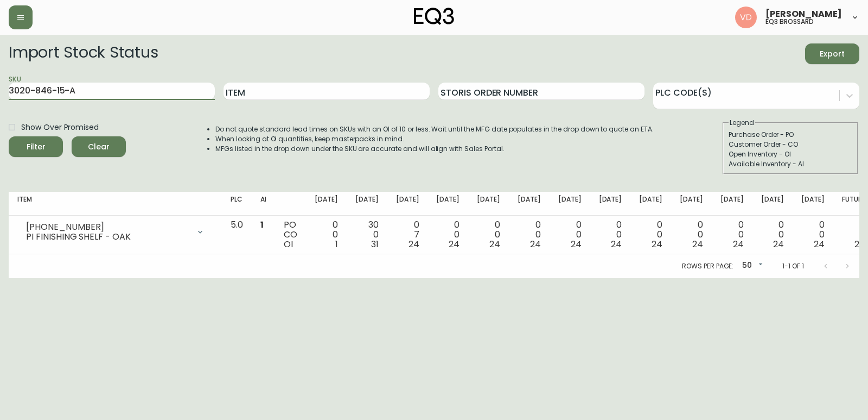 The width and height of the screenshot is (868, 420). What do you see at coordinates (832, 54) in the screenshot?
I see `span: Export` at bounding box center [832, 54].